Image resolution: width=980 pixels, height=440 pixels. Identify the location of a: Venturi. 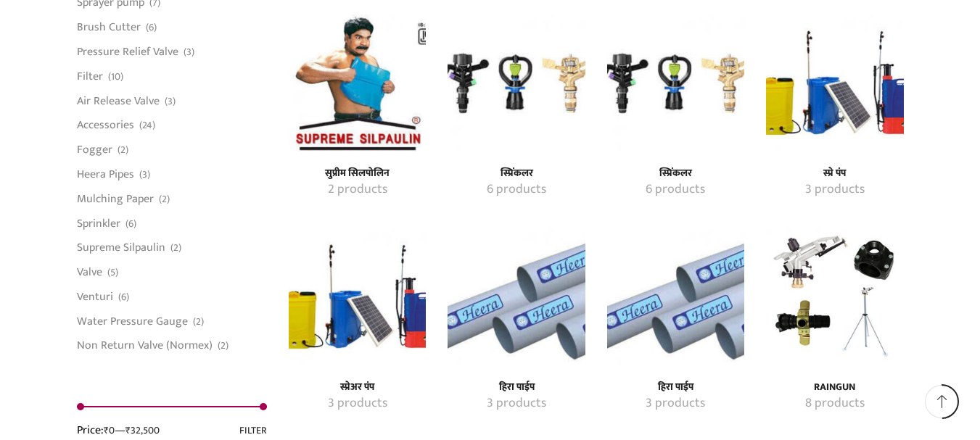
(95, 296).